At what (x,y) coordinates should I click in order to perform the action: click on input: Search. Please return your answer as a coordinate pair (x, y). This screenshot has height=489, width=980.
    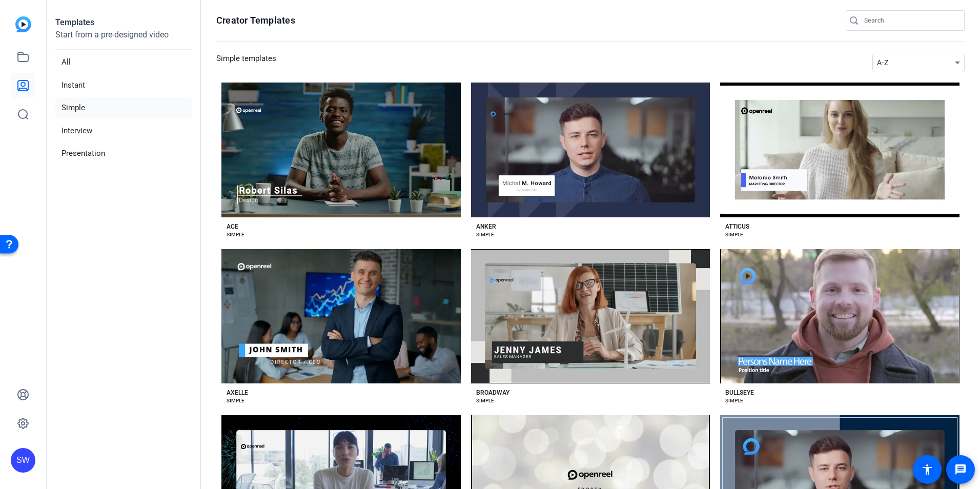
    Looking at the image, I should click on (910, 21).